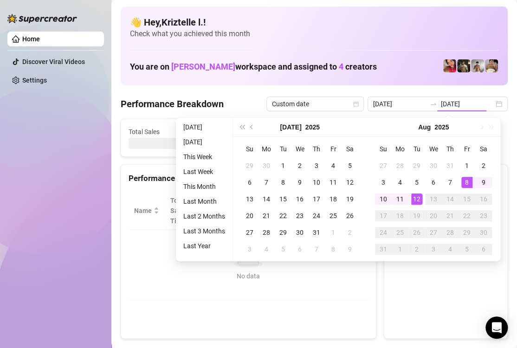 Image resolution: width=517 pixels, height=348 pixels. I want to click on div: Sales by OnlyFans Creator, so click(445, 178).